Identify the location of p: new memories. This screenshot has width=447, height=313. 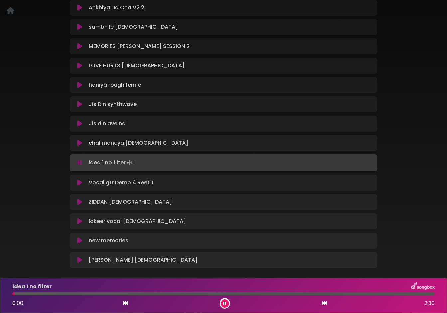
(108, 240).